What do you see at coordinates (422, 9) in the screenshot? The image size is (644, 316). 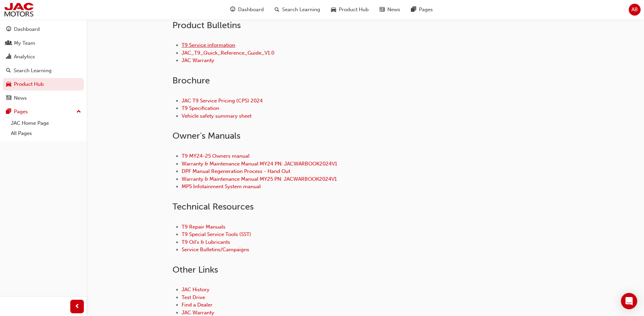 I see `a: pages-iconPages` at bounding box center [422, 9].